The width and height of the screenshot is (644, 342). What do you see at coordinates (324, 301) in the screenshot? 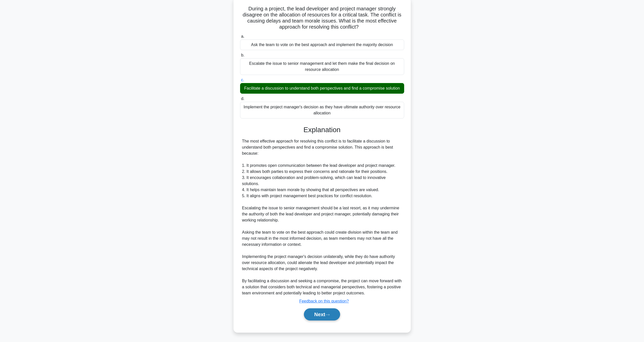
I see `a: Feedback on this question?` at bounding box center [324, 301].